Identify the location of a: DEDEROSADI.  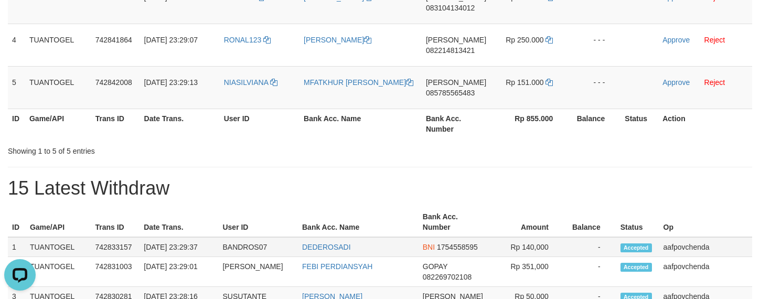
(326, 247).